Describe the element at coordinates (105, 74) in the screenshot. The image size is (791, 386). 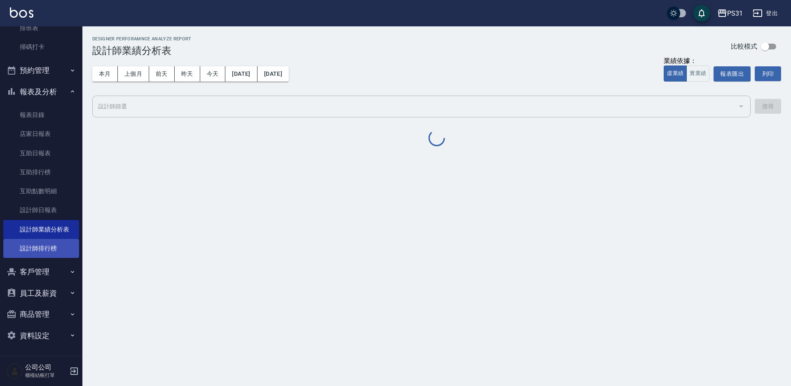
I see `button: 本月` at that location.